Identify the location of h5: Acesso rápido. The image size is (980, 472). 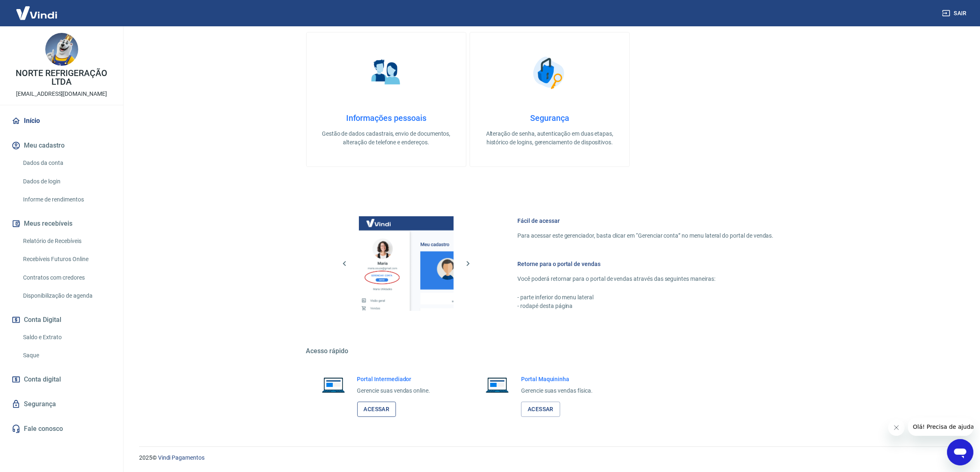
(550, 351).